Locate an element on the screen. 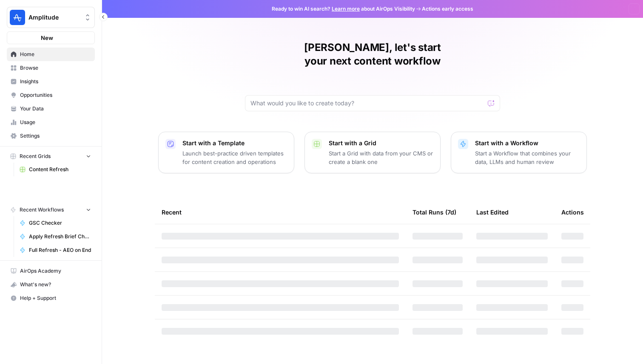 The height and width of the screenshot is (364, 643). span: Content Refresh is located at coordinates (60, 169).